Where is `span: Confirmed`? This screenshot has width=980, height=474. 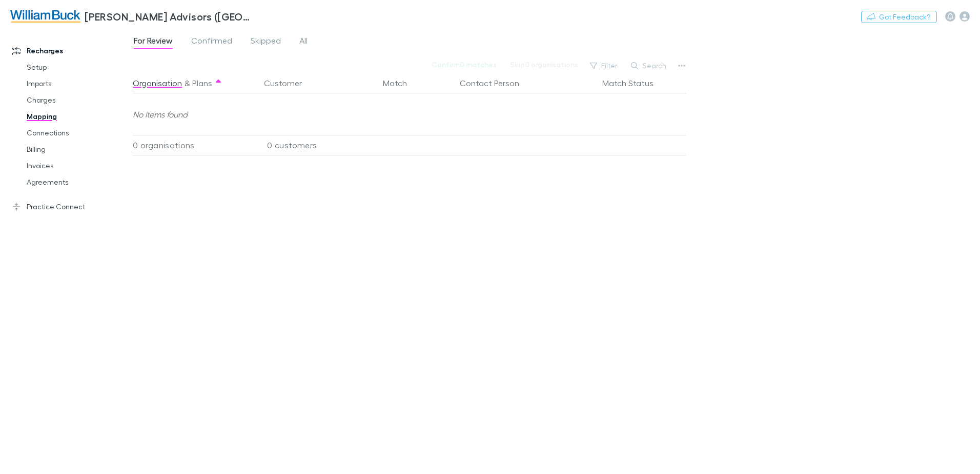 span: Confirmed is located at coordinates (212, 42).